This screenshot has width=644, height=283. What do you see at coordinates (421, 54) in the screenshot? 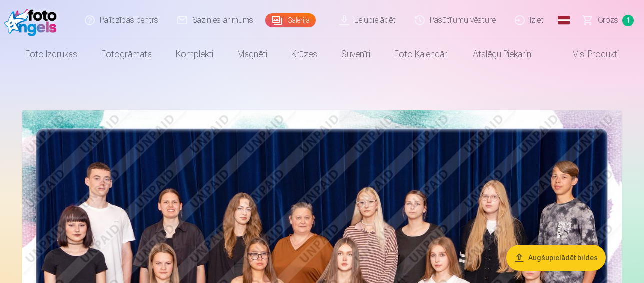
I see `a: Foto kalendāri` at bounding box center [421, 54].